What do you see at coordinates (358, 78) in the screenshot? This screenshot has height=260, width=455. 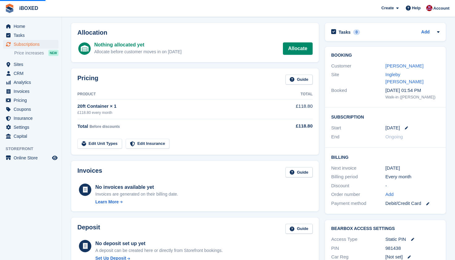 I see `div: Site` at bounding box center [358, 78].